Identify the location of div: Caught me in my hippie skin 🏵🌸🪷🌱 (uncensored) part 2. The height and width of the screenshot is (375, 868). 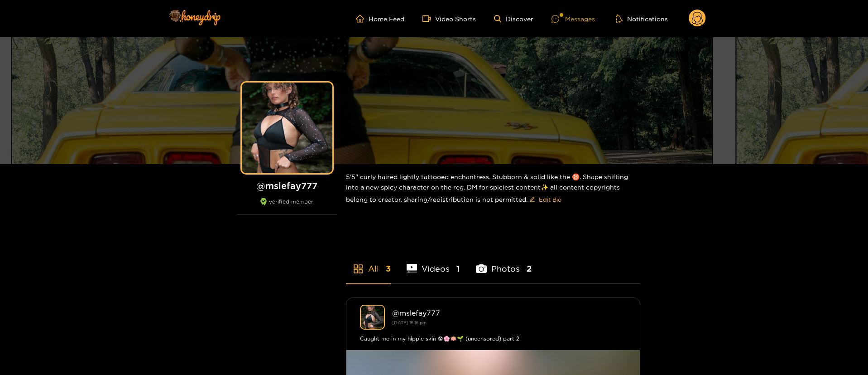
(493, 339).